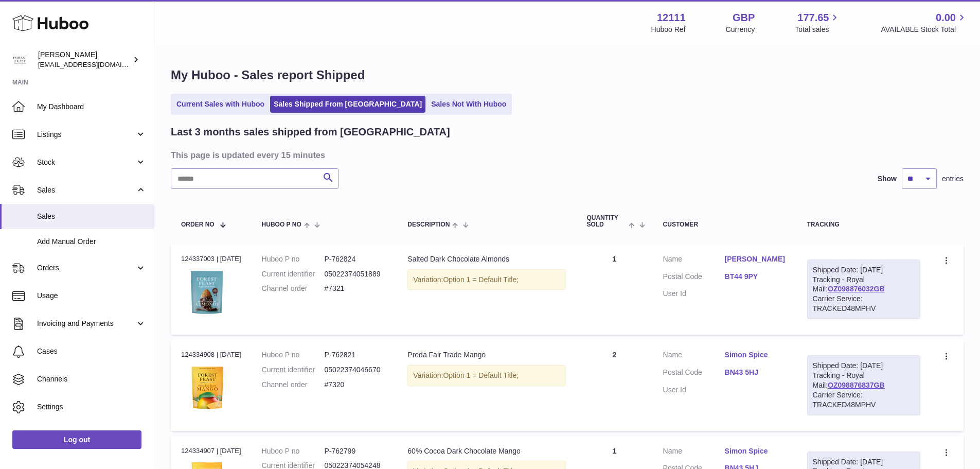  Describe the element at coordinates (207, 389) in the screenshot. I see `img: MangoFOP.png` at that location.